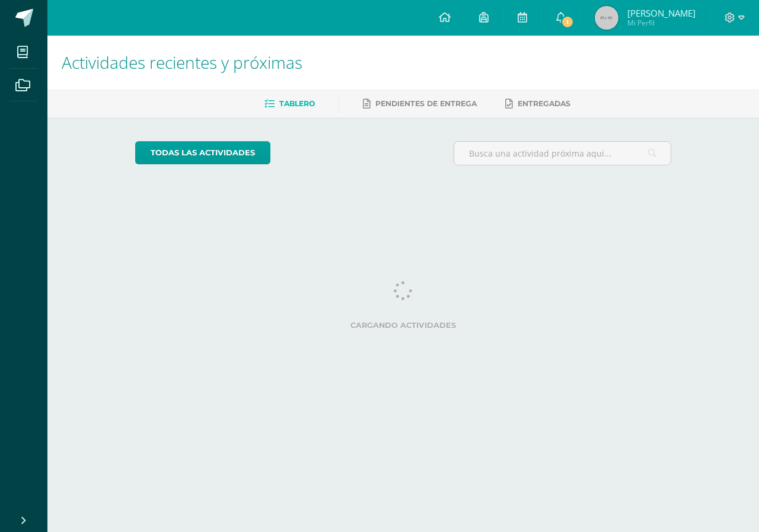 This screenshot has width=759, height=532. I want to click on span: Actividades recientes y próximas, so click(182, 62).